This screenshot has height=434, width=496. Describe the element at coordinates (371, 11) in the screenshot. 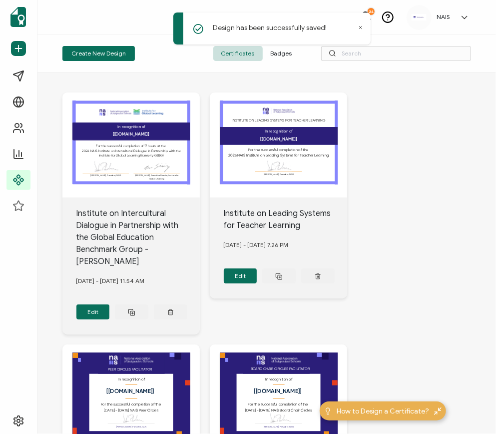

I see `div: 24` at that location.